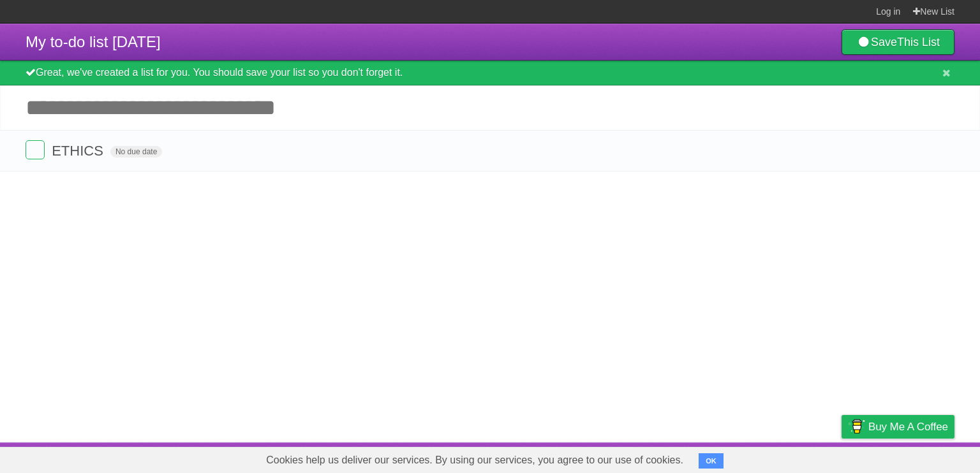  I want to click on label: Done, so click(35, 150).